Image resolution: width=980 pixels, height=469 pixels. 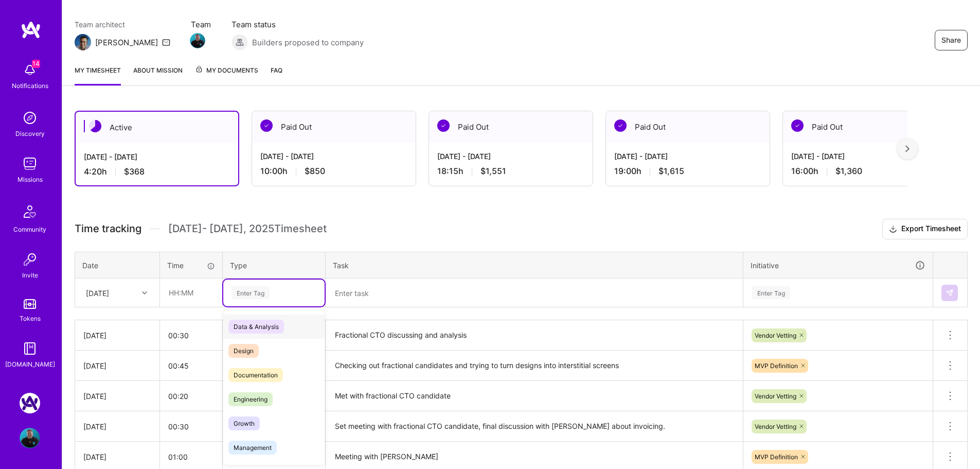 I want to click on img: logo, so click(x=31, y=30).